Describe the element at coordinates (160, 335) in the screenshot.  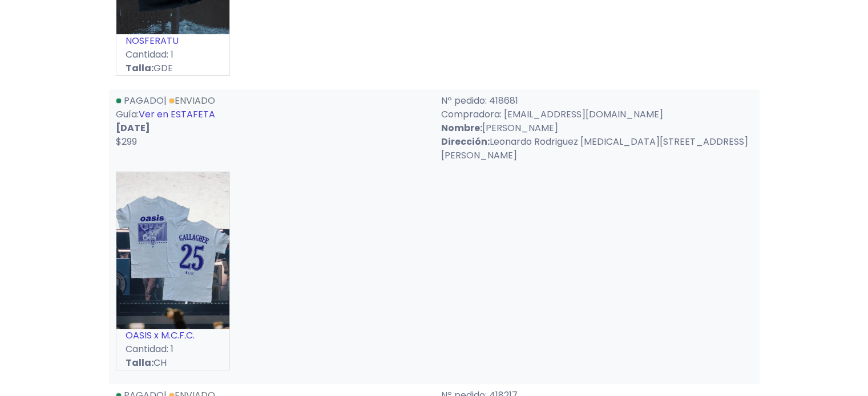
I see `a: OASIS x M.C.F.C.` at that location.